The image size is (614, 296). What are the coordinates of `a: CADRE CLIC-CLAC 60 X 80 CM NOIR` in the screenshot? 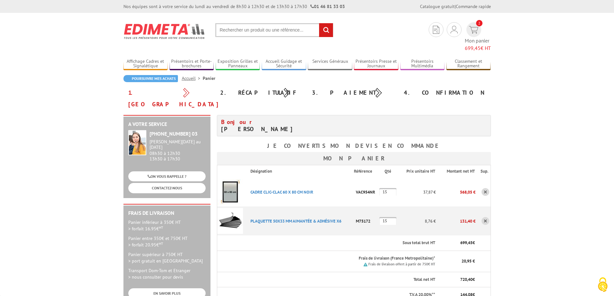 It's located at (282, 192).